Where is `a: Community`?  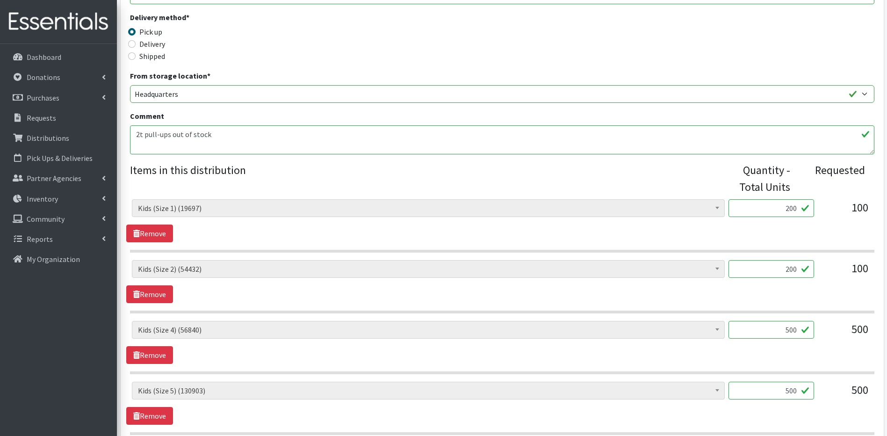
a: Community is located at coordinates (58, 219).